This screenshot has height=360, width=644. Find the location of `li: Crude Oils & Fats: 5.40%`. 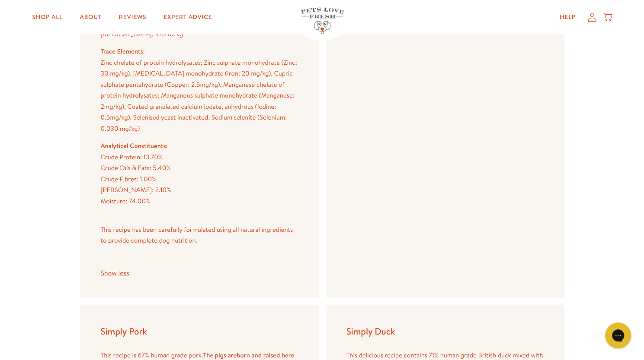

li: Crude Oils & Fats: 5.40% is located at coordinates (199, 168).